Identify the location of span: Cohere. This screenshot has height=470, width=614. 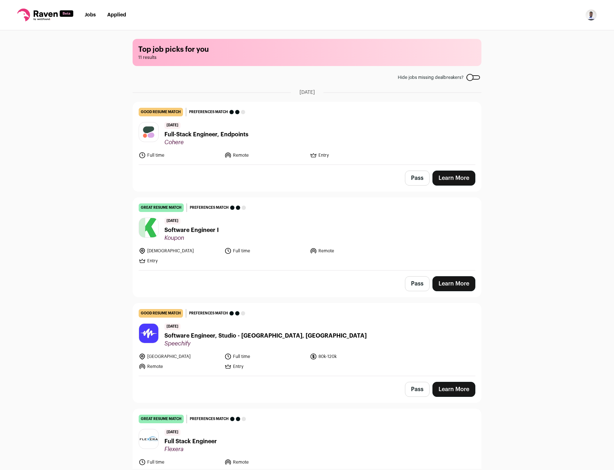
(206, 143).